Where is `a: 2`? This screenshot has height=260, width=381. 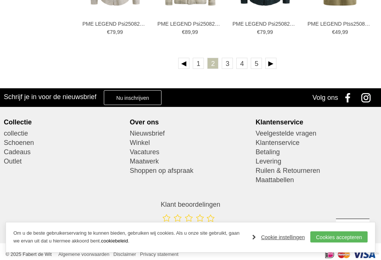
a: 2 is located at coordinates (213, 63).